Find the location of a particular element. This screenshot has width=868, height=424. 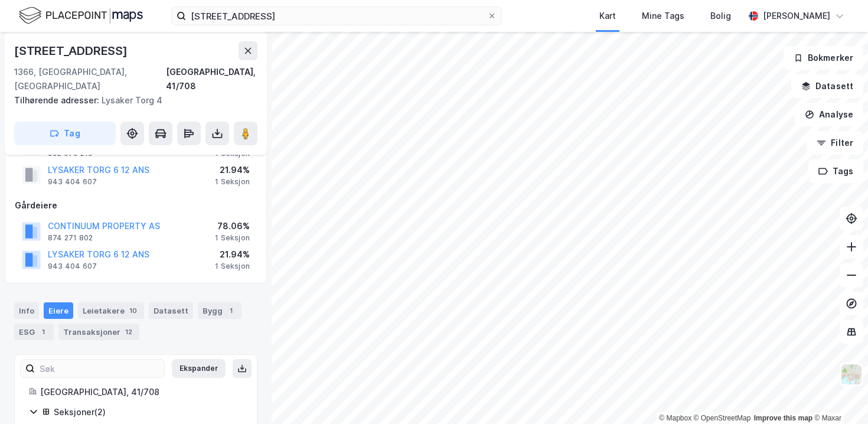

div: 78.06% is located at coordinates (232, 226).